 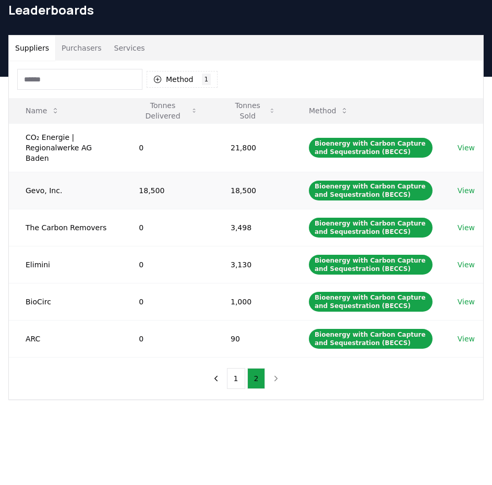 I want to click on td: Gevo, Inc., so click(x=65, y=190).